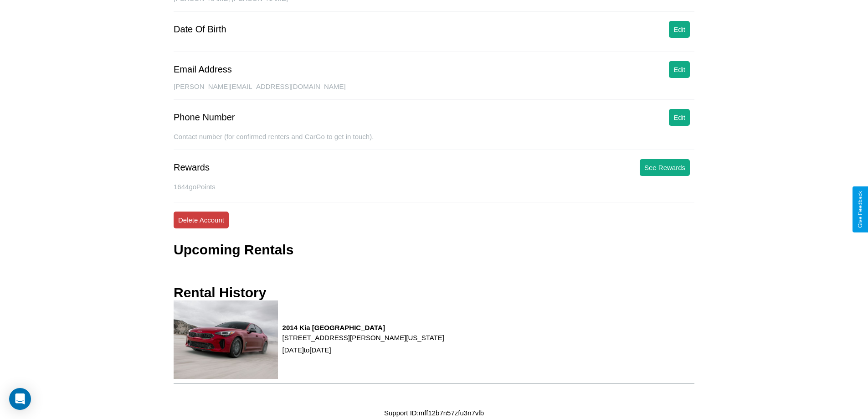 The height and width of the screenshot is (419, 868). Describe the element at coordinates (434, 187) in the screenshot. I see `p: 1644 goPoints` at that location.